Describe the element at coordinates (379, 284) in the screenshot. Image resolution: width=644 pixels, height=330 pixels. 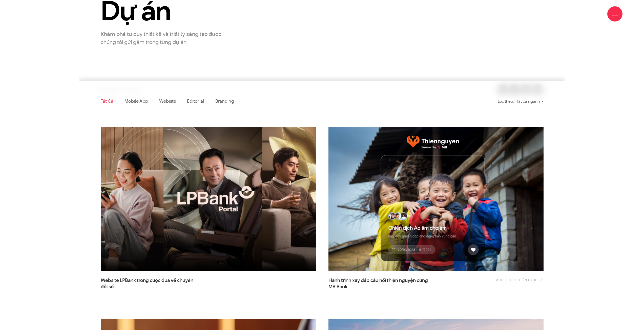
I see `a: Hành trình xây đắp cầu nối thiện nguyện cùngMB Bank` at that location.